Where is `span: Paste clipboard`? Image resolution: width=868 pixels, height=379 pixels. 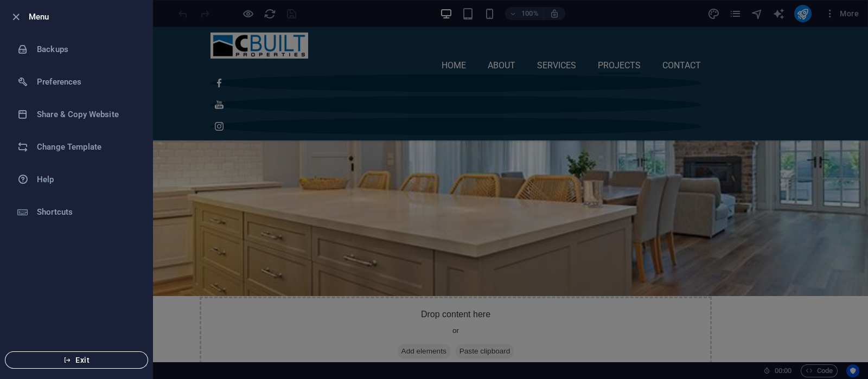 span: Paste clipboard is located at coordinates (442, 325).